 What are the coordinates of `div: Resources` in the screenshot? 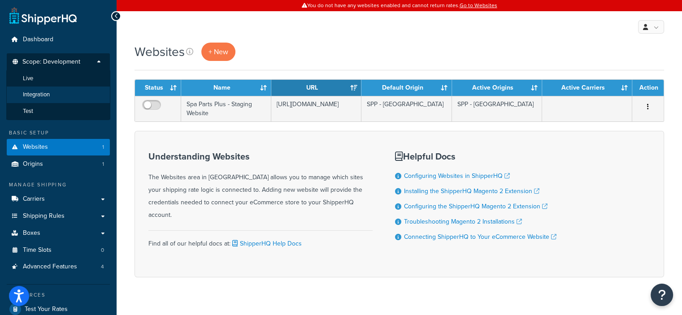 It's located at (58, 295).